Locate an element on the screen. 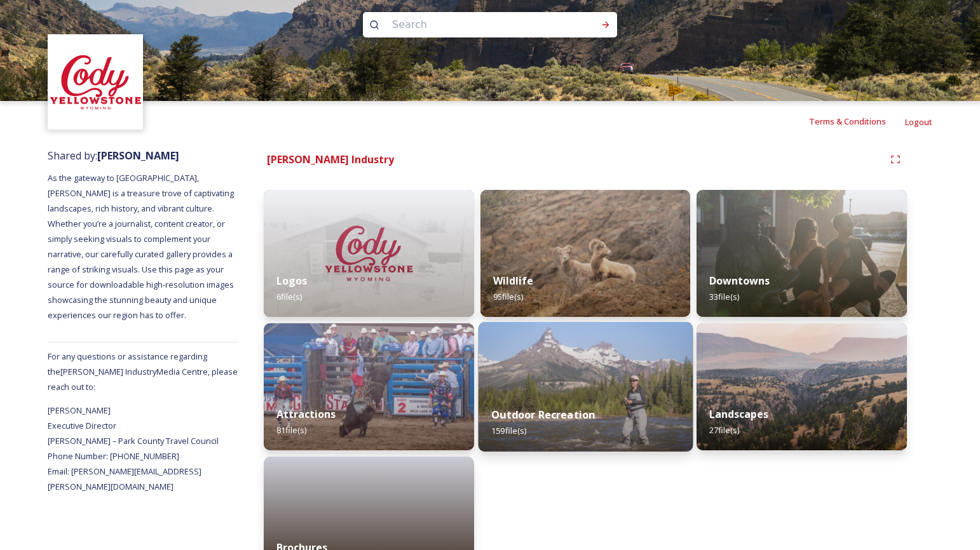 This screenshot has width=980, height=550. input: Search is located at coordinates (473, 25).